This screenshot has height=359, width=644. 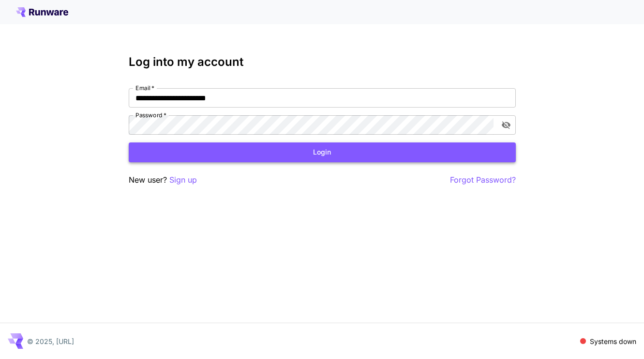 I want to click on p: New user?, so click(x=162, y=180).